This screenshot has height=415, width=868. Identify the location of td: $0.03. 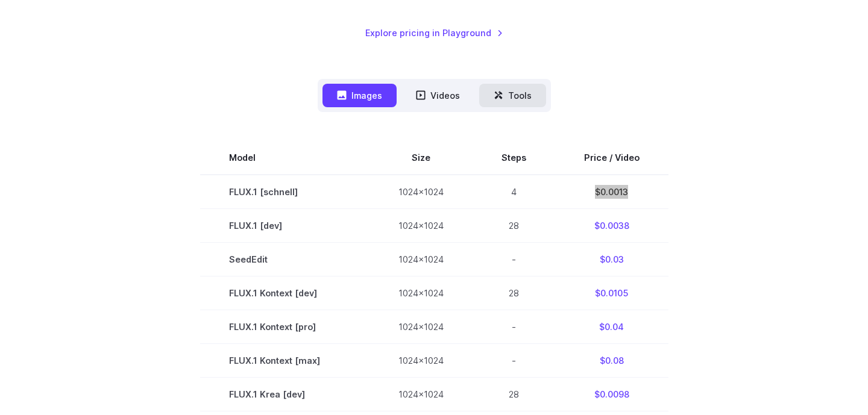
(612, 259).